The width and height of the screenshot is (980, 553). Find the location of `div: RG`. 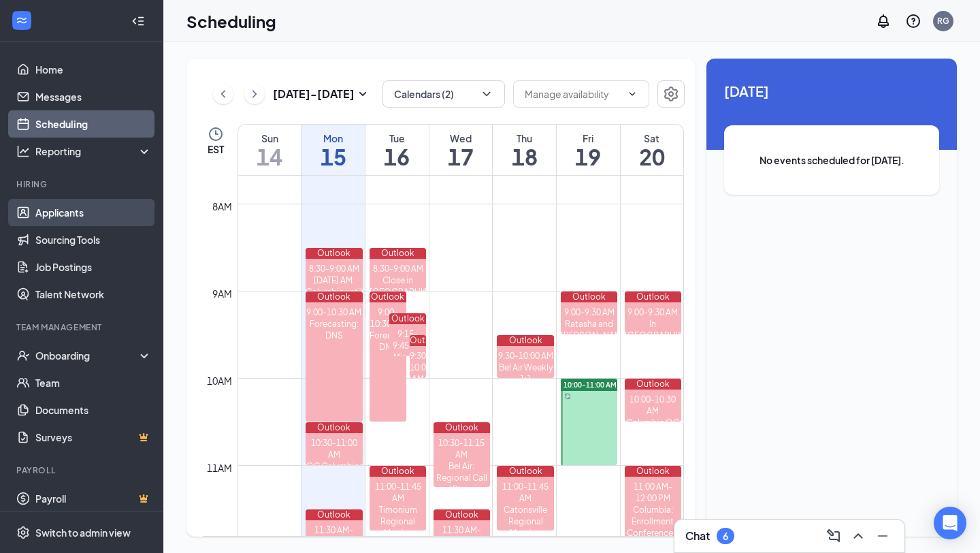

div: RG is located at coordinates (943, 21).